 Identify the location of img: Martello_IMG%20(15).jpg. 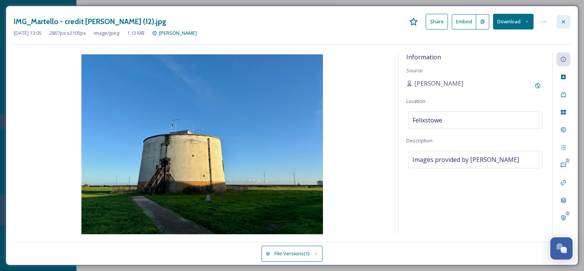
(202, 145).